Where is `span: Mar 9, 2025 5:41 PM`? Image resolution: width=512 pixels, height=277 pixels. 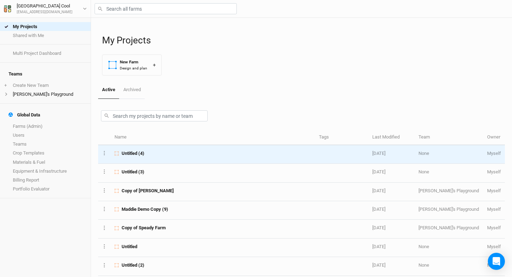 span: Mar 9, 2025 5:41 PM is located at coordinates (379, 264).